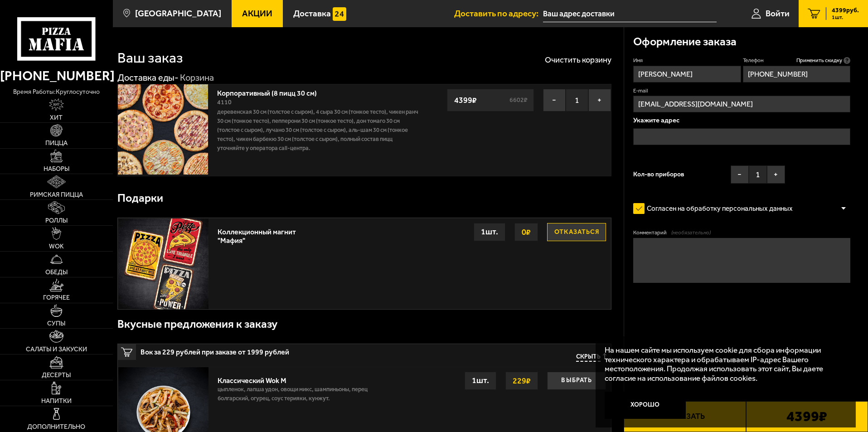 This screenshot has width=868, height=432. Describe the element at coordinates (578, 60) in the screenshot. I see `button: Очистить корзину` at that location.